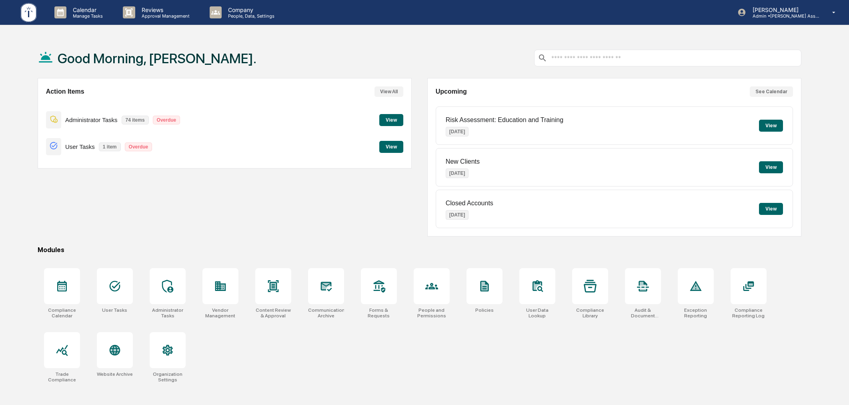 This screenshot has height=405, width=849. What do you see at coordinates (451, 92) in the screenshot?
I see `h2: Upcoming` at bounding box center [451, 92].